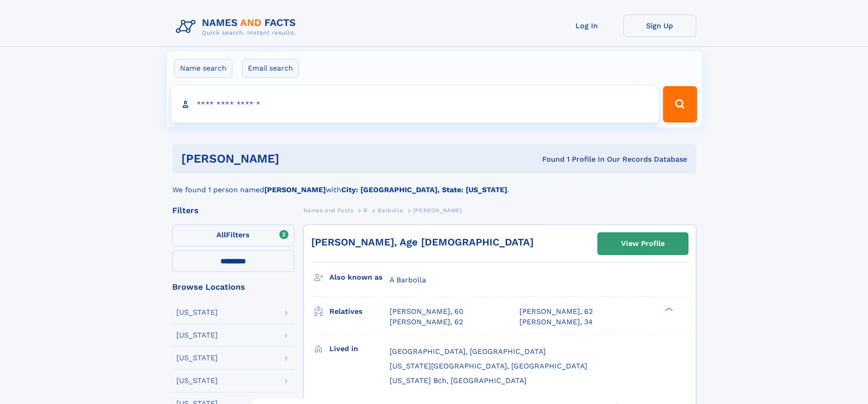  What do you see at coordinates (390, 210) in the screenshot?
I see `a: Barbolla` at bounding box center [390, 210].